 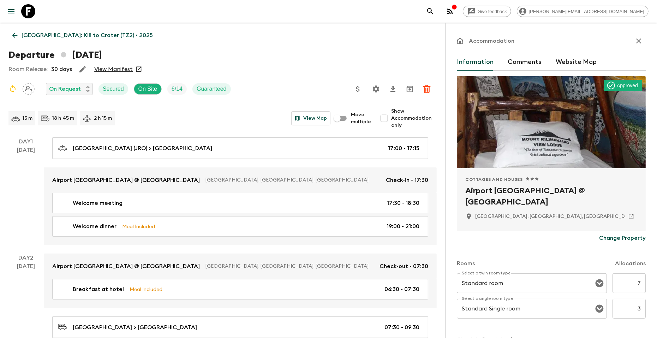 I want to click on p: Guaranteed, so click(x=212, y=89).